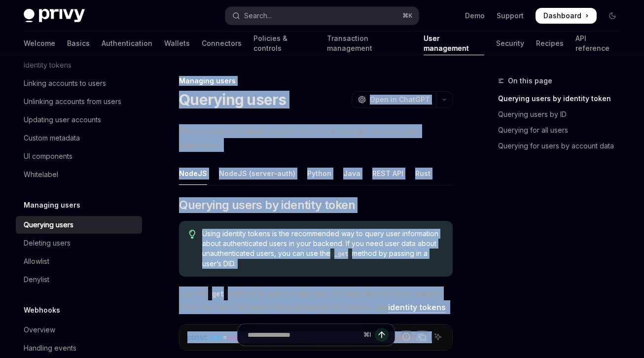 This screenshot has width=644, height=358. What do you see at coordinates (49, 224) in the screenshot?
I see `div: Querying users` at bounding box center [49, 224].